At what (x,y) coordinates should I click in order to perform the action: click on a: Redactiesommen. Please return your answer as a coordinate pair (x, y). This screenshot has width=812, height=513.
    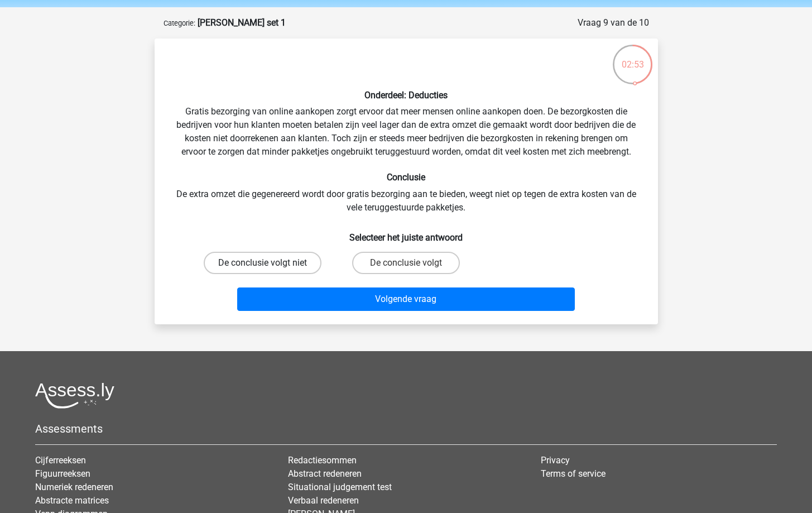
    Looking at the image, I should click on (322, 460).